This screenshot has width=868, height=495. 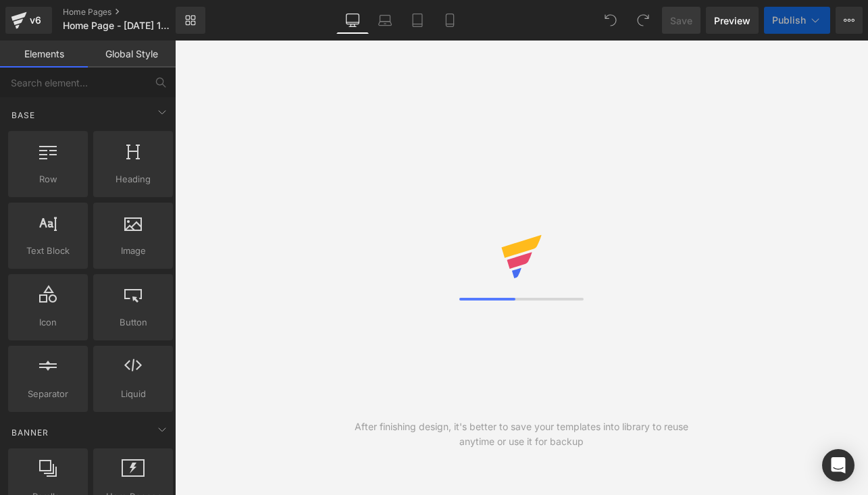 What do you see at coordinates (23, 115) in the screenshot?
I see `span: Base` at bounding box center [23, 115].